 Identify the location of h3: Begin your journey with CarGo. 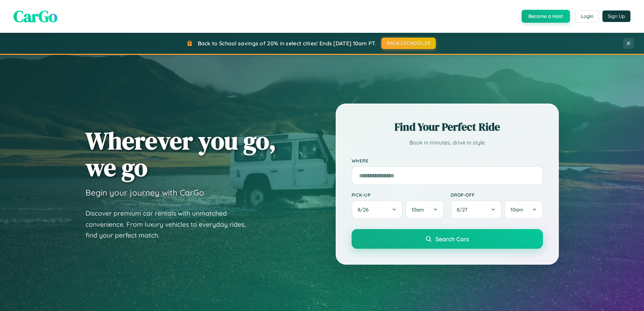
(145, 193).